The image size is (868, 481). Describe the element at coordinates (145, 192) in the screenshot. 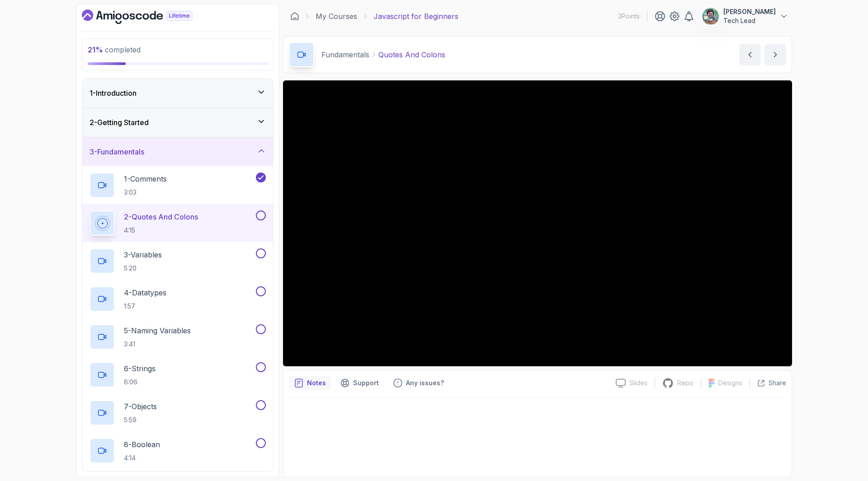

I see `p: 3:03` at that location.